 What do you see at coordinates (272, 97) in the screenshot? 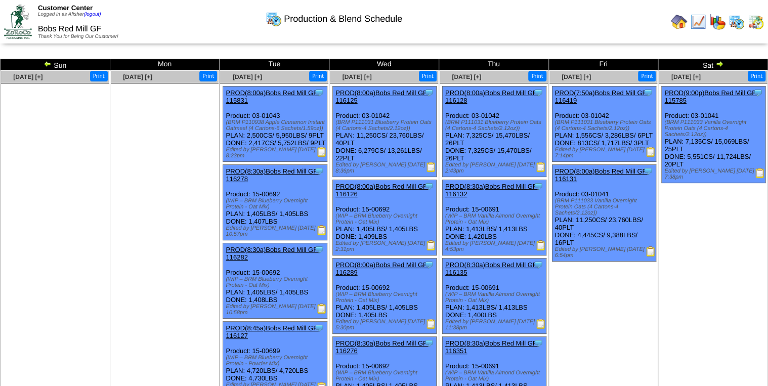
I see `a: PROD(8:00a)Bobs Red Mill GF-115831` at bounding box center [272, 97].